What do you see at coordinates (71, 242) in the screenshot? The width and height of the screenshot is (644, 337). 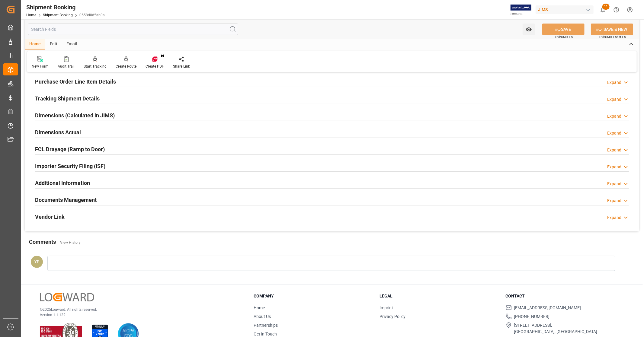 I see `a: View History` at bounding box center [71, 242].